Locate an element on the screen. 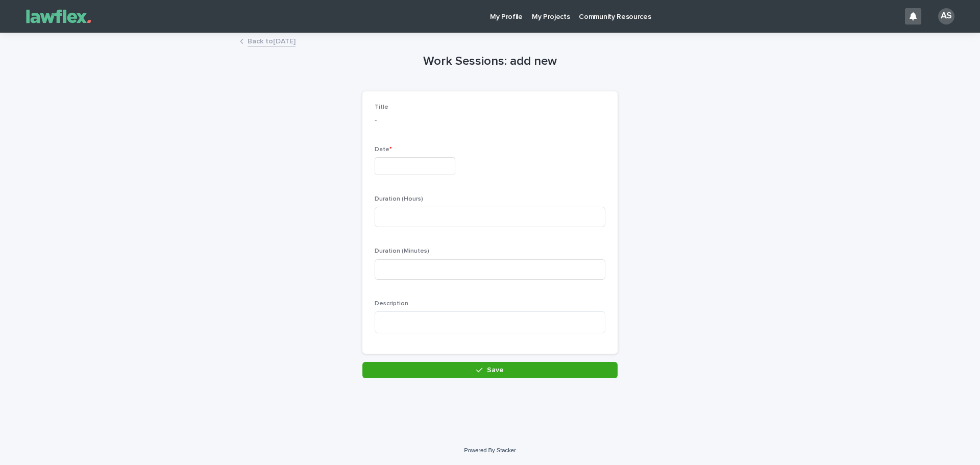  span: Description is located at coordinates (392, 304).